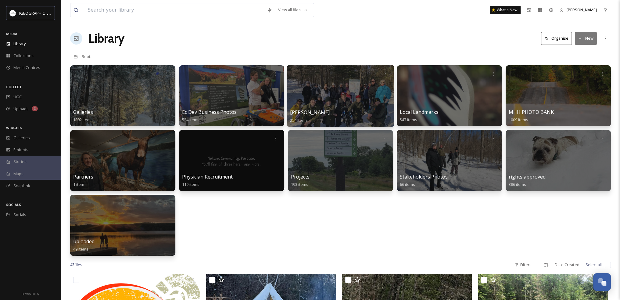 This screenshot has height=300, width=620. Describe the element at coordinates (300, 180) in the screenshot. I see `a: Projects193 items` at that location.